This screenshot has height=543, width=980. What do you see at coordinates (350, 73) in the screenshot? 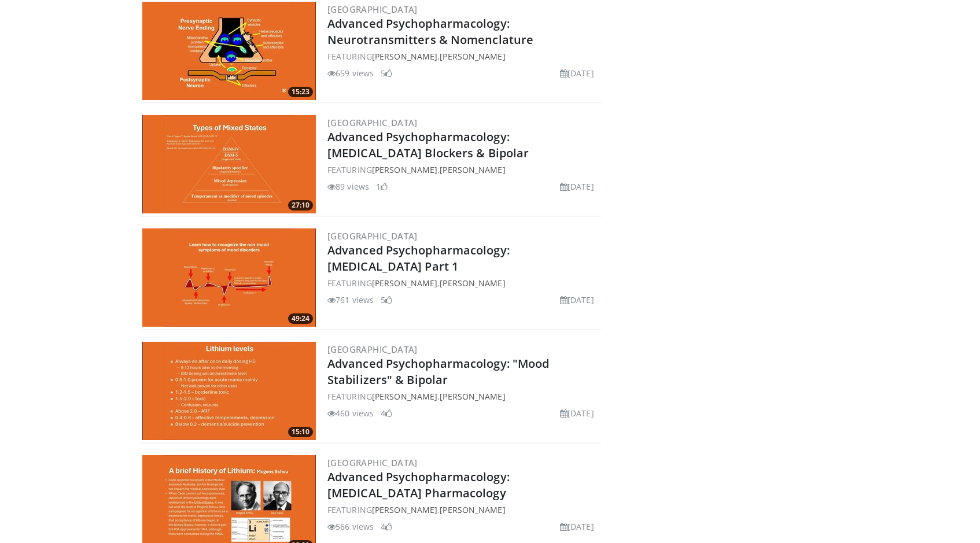
I see `li: 659 views` at bounding box center [350, 73].